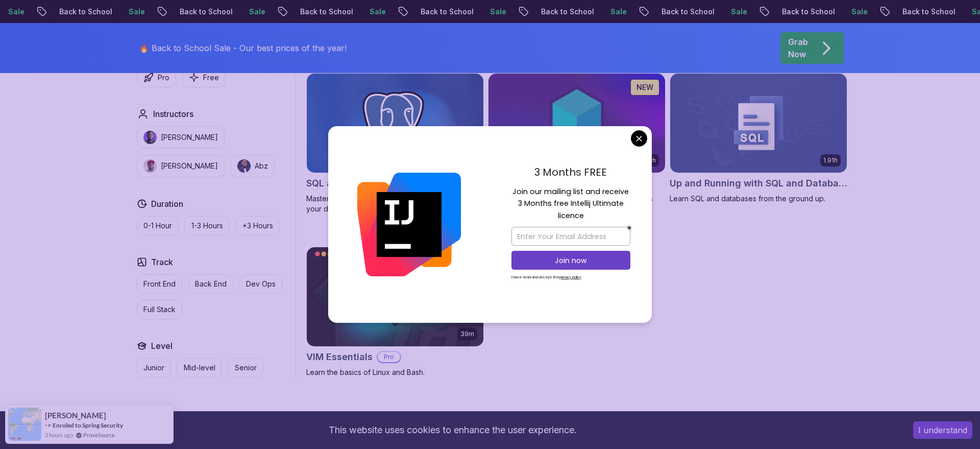 The height and width of the screenshot is (449, 980). What do you see at coordinates (154, 368) in the screenshot?
I see `button: Junior` at bounding box center [154, 368].